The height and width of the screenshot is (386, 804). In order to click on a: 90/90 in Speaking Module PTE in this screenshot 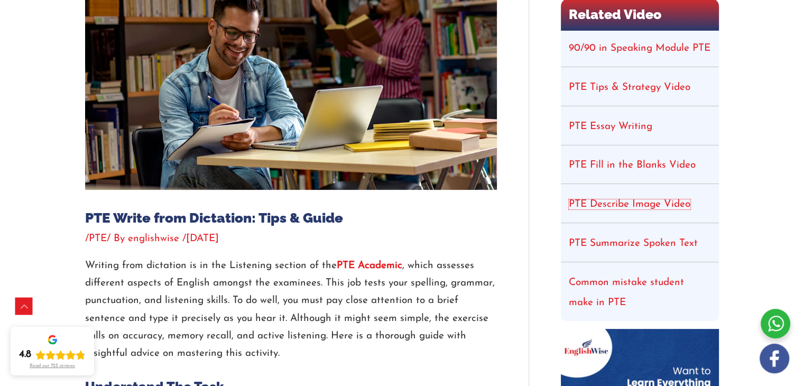, I will do `click(639, 48)`.